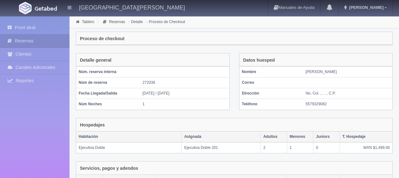  What do you see at coordinates (129, 148) in the screenshot?
I see `td: Ejecutiva Doble` at bounding box center [129, 148].